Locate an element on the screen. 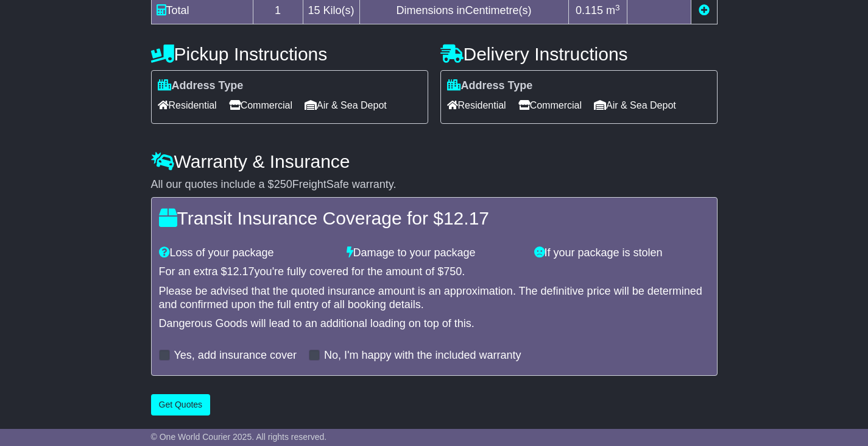 The image size is (868, 446). div: Loss of your package is located at coordinates (246, 253).